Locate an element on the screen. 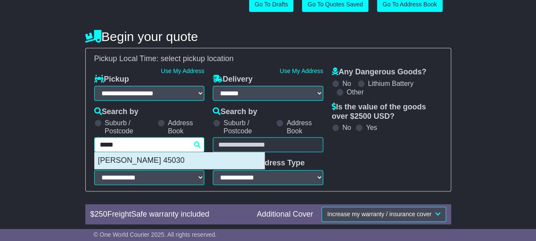 Image resolution: width=536 pixels, height=241 pixels. span: 250 is located at coordinates (101, 214).